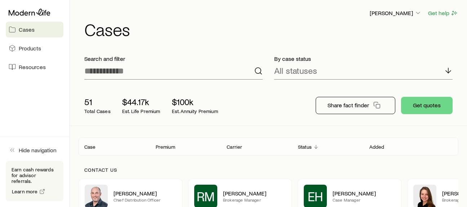 The width and height of the screenshot is (467, 207). Describe the element at coordinates (355, 106) in the screenshot. I see `button: Share fact finder` at that location.